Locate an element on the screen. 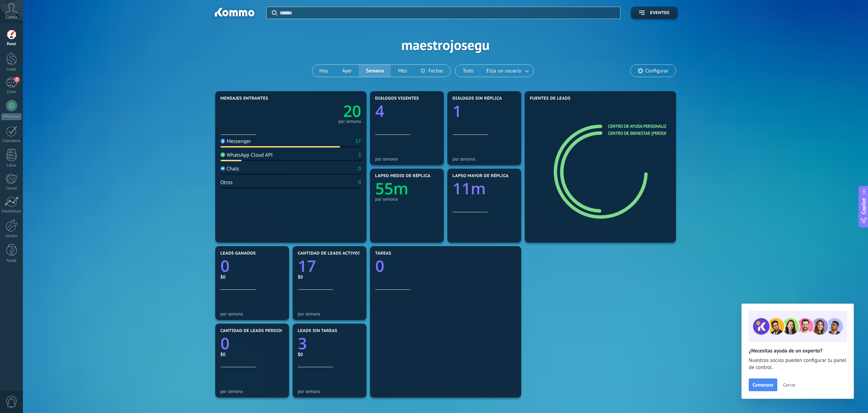 This screenshot has height=413, width=868. div: Listas is located at coordinates (12, 165).